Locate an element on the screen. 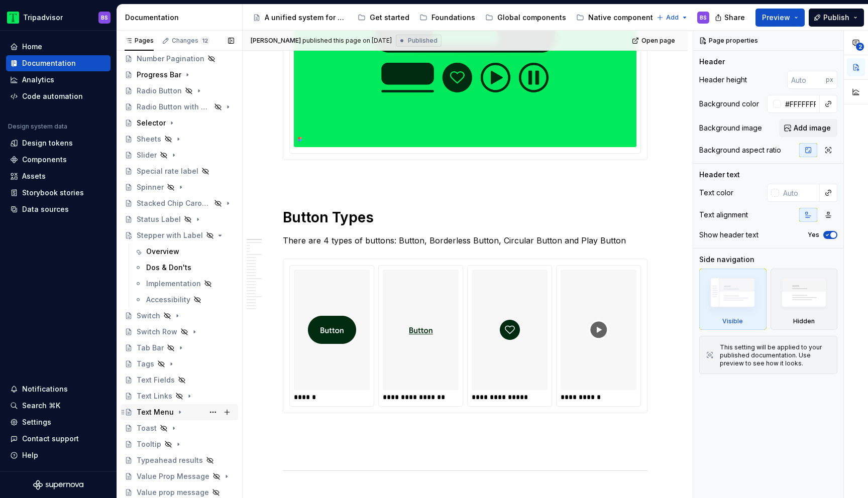 The image size is (868, 498). a: Overview is located at coordinates (184, 251).